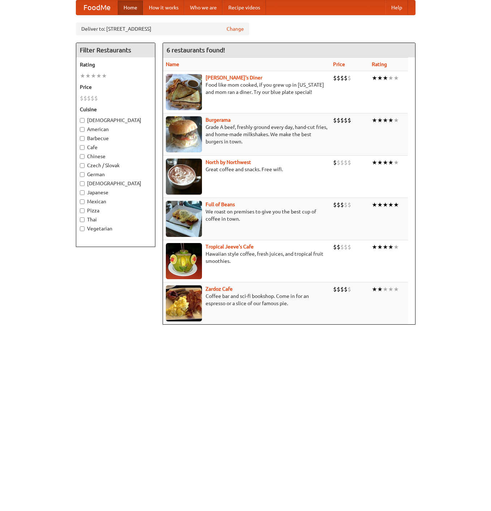 The height and width of the screenshot is (511, 491). What do you see at coordinates (82, 129) in the screenshot?
I see `input: American` at bounding box center [82, 129].